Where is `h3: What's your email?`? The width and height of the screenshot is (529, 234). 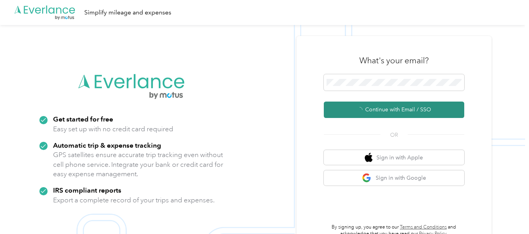
h3: What's your email? is located at coordinates (394, 61).